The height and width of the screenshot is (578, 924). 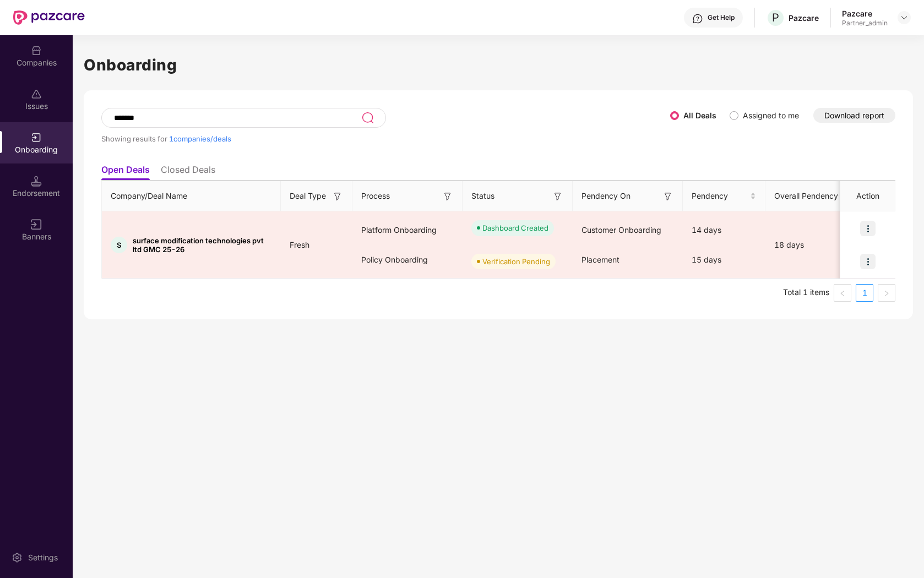 What do you see at coordinates (720, 196) in the screenshot?
I see `span: Pendency` at bounding box center [720, 196].